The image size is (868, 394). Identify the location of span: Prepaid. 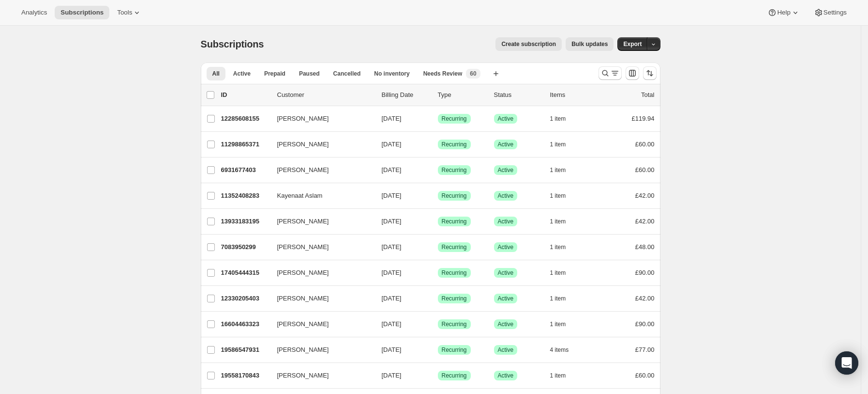
(275, 74).